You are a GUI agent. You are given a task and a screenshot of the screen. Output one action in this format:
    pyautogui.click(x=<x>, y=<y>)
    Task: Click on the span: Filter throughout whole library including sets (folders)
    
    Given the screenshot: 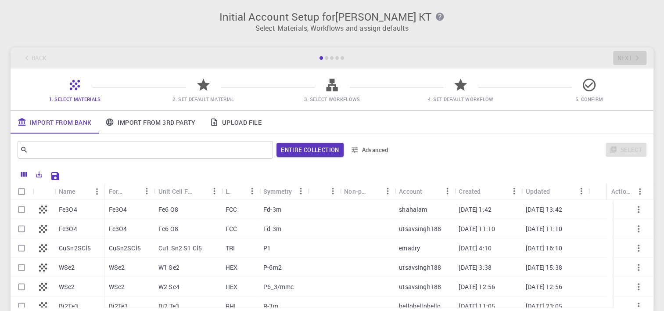 What is the action you would take?
    pyautogui.click(x=310, y=150)
    